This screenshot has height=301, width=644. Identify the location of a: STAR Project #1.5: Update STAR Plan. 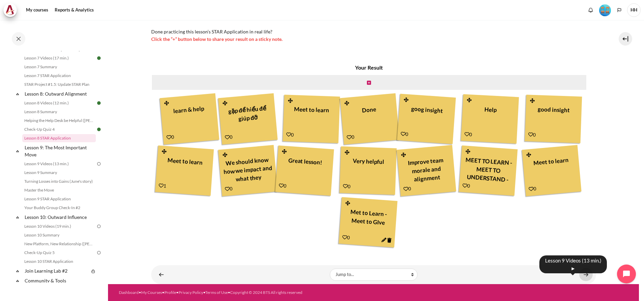
(59, 85).